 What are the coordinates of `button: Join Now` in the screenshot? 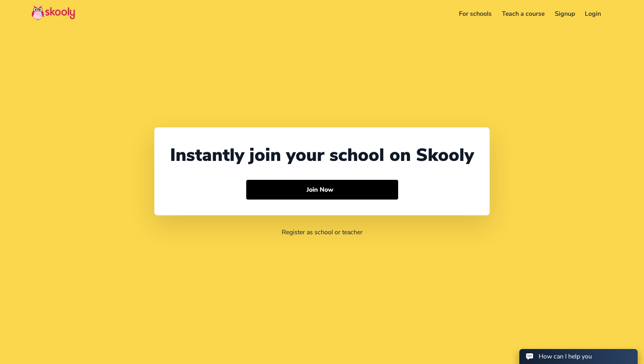 It's located at (322, 189).